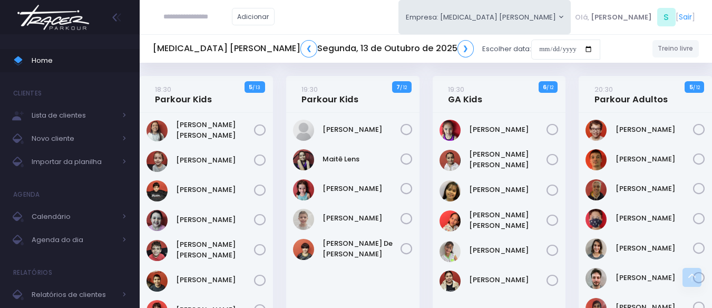  Describe the element at coordinates (74, 294) in the screenshot. I see `span: Relatórios de clientes` at that location.